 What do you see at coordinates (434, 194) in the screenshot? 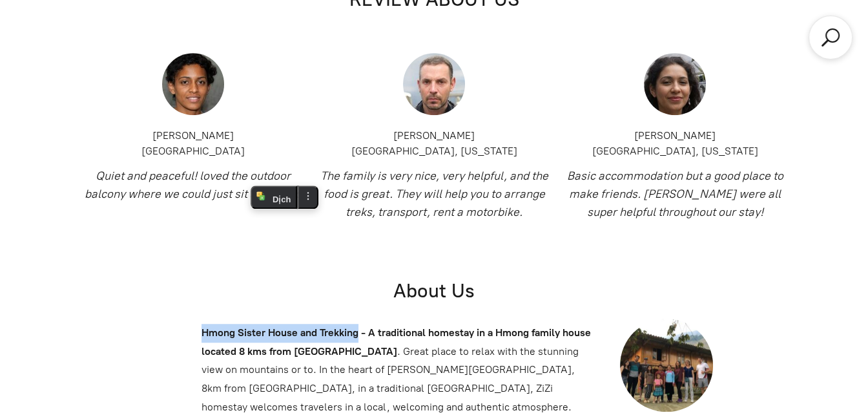
I see `p: The family is very nice, very helpful, and the food is great. They will help you to arrange treks...` at bounding box center [434, 194].